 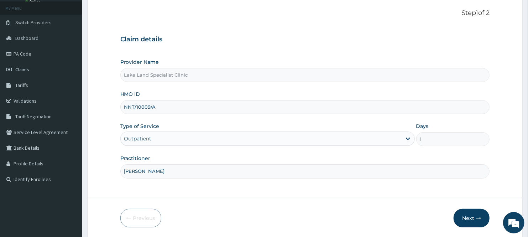 What do you see at coordinates (33, 116) in the screenshot?
I see `span: Tariff Negotiation` at bounding box center [33, 116].